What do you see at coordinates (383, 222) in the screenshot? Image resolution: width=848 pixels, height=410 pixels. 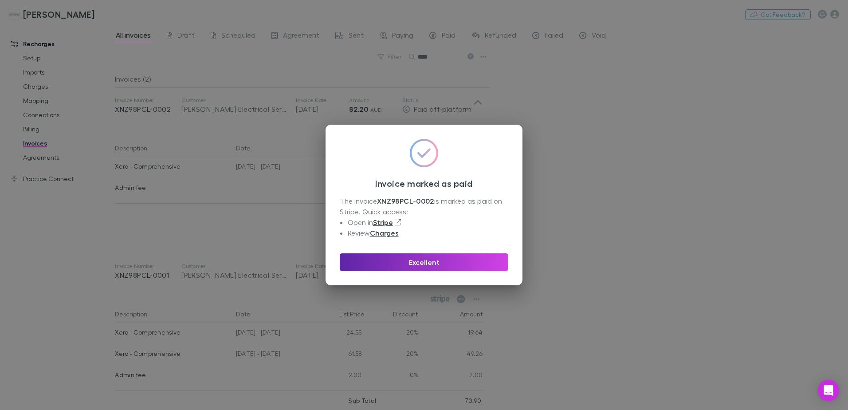 I see `a: Stripe` at bounding box center [383, 222].